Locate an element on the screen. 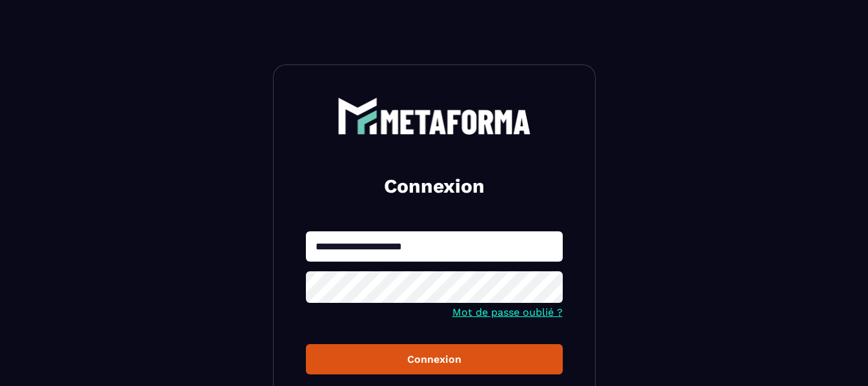 This screenshot has height=386, width=868. a: logo is located at coordinates (434, 116).